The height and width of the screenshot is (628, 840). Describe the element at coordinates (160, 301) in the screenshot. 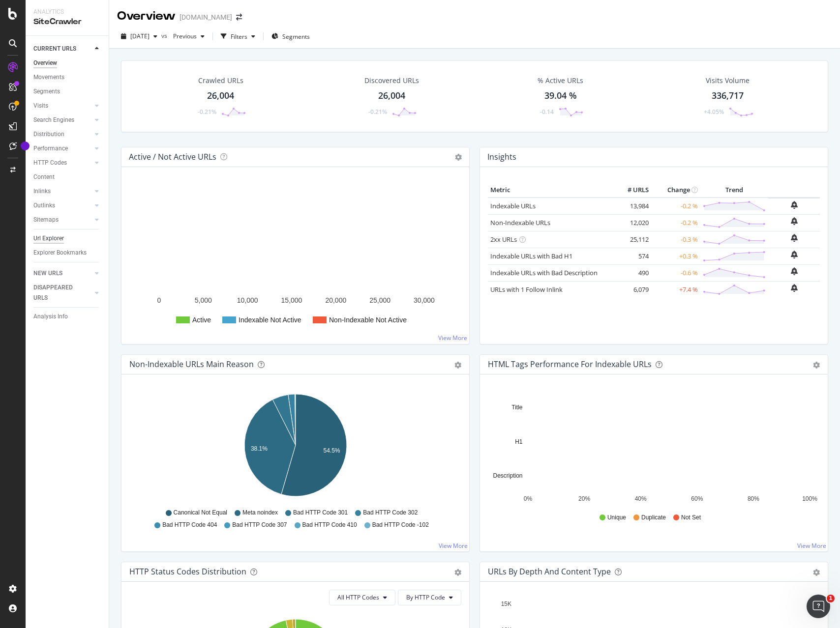

I see `text: 0` at that location.